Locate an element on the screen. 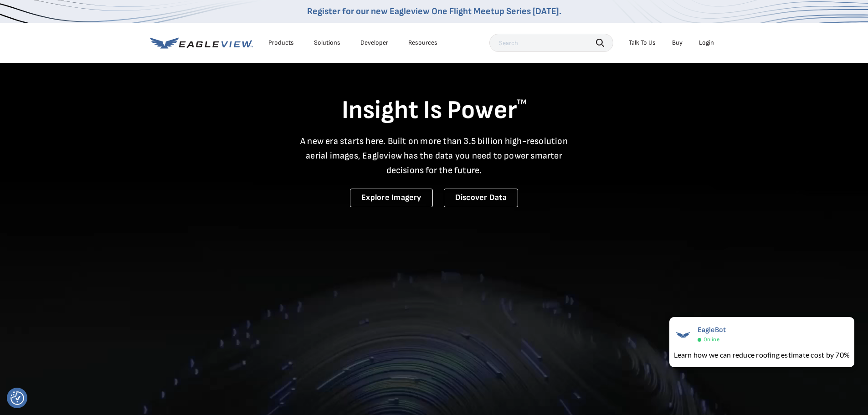 This screenshot has height=415, width=868. div: Talk To Us is located at coordinates (642, 43).